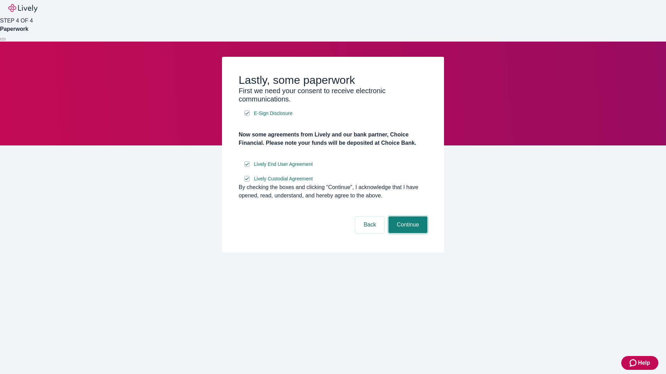  What do you see at coordinates (644, 363) in the screenshot?
I see `span: Help` at bounding box center [644, 363].